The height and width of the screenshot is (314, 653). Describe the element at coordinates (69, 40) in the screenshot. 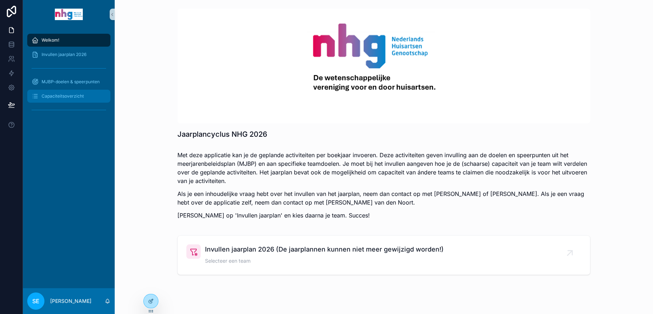

I see `a: Welkom!` at that location.